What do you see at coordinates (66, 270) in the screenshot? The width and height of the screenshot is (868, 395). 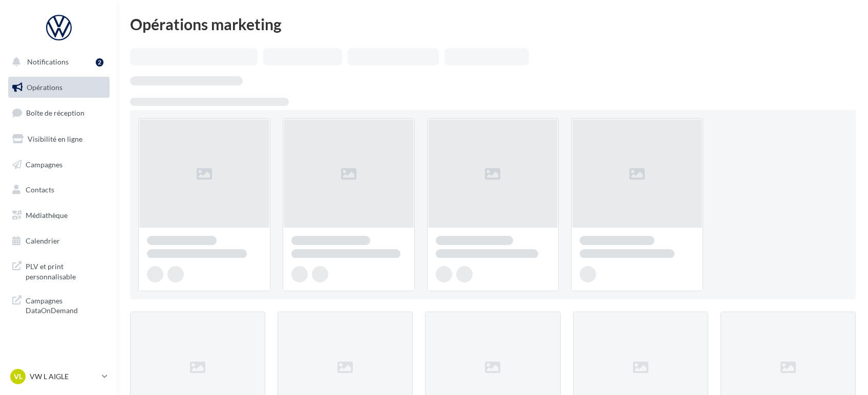 I see `span: PLV et print personnalisable` at bounding box center [66, 270].